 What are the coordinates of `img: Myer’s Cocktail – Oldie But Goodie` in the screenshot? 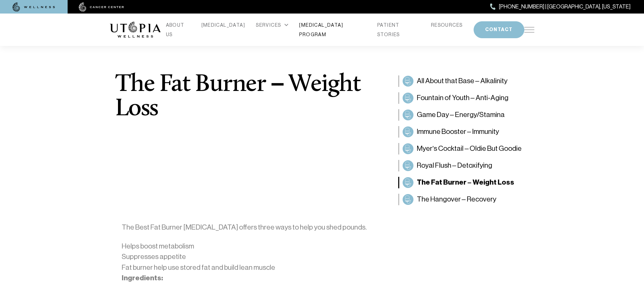 It's located at (408, 148).